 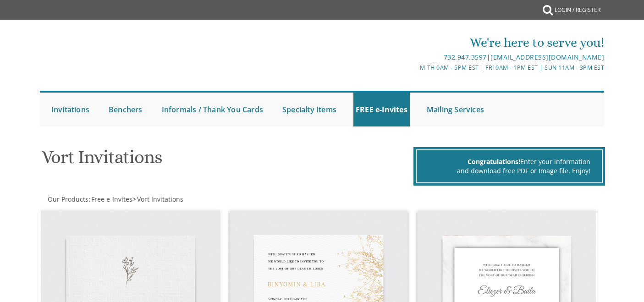 What do you see at coordinates (509, 171) in the screenshot?
I see `div: and download free PDF or Image file. Enjoy!` at bounding box center [509, 171].